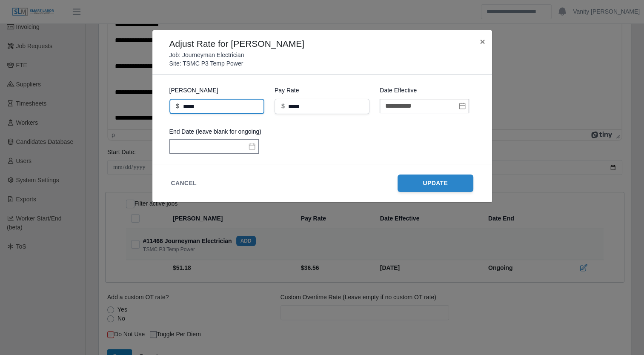  Describe the element at coordinates (207, 63) in the screenshot. I see `p: Site: TSMC P3 Temp Power` at that location.